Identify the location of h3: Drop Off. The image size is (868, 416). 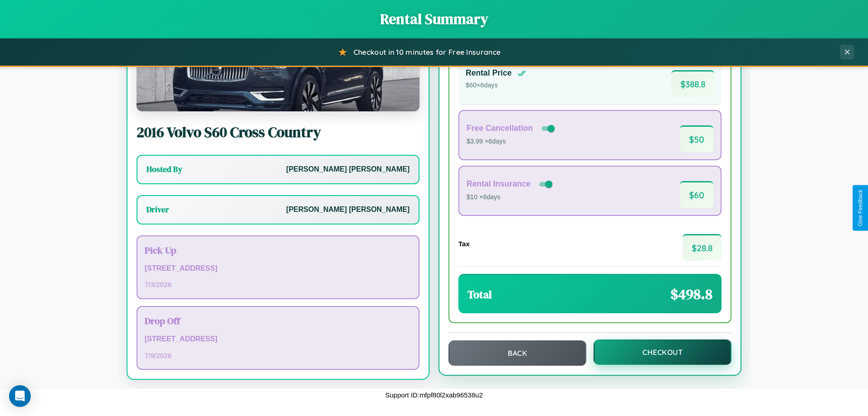
(278, 321).